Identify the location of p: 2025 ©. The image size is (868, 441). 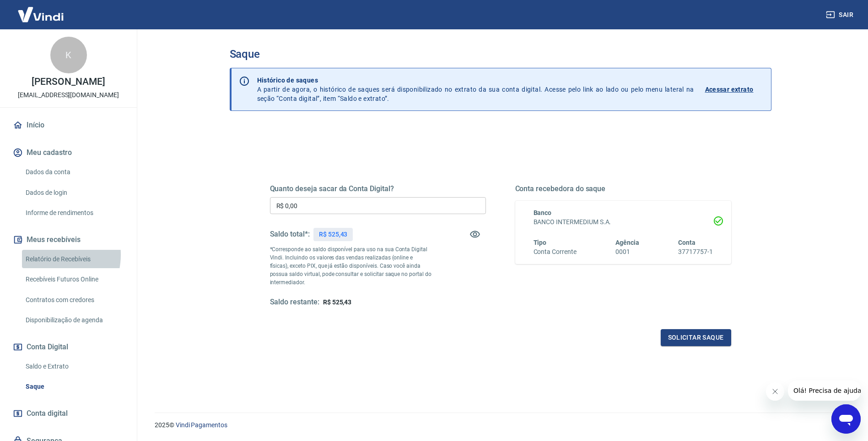
(500, 425).